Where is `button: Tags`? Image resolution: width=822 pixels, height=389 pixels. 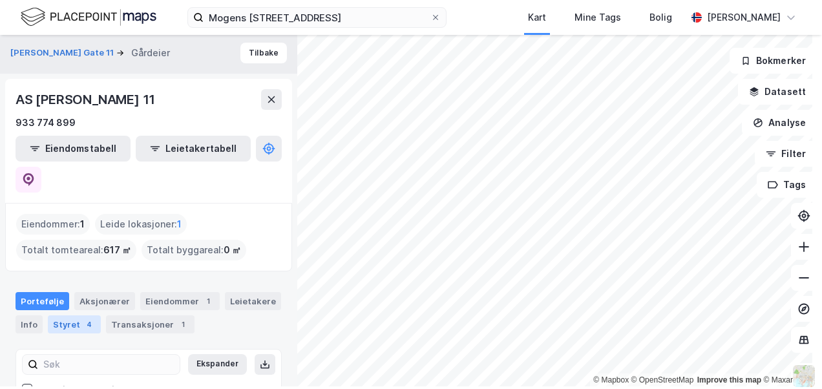
button: Tags is located at coordinates (787, 185).